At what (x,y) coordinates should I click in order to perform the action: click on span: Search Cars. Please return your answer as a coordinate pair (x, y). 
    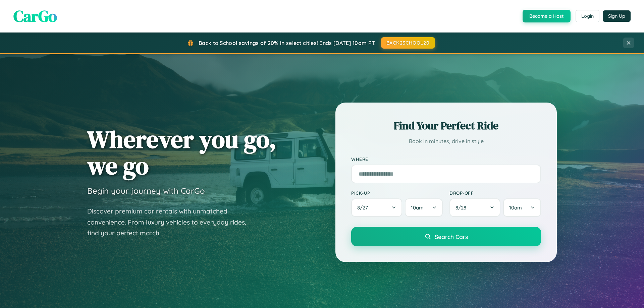
    Looking at the image, I should click on (451, 237).